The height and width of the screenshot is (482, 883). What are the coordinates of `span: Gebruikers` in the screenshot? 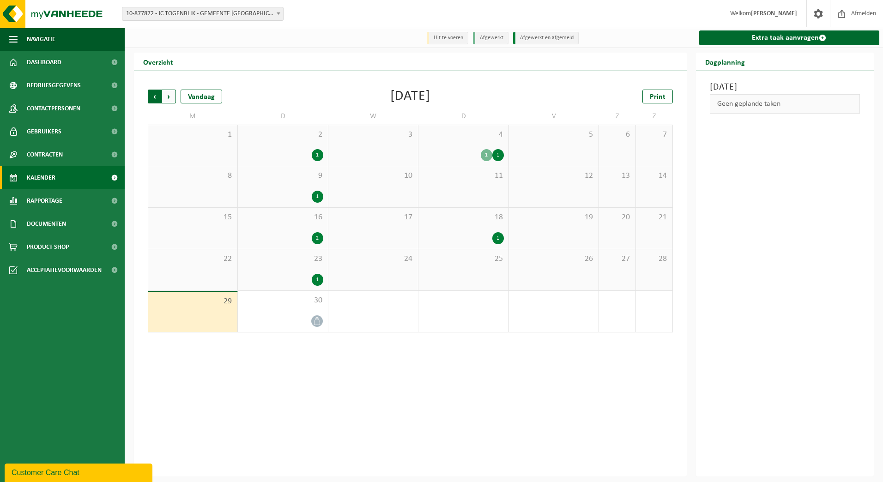 It's located at (44, 132).